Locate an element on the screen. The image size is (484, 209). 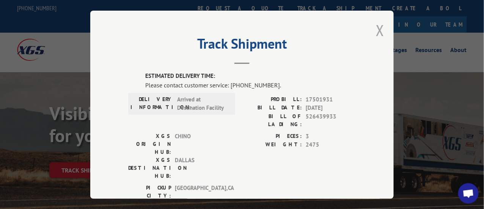
div: Open chat is located at coordinates (468, 193).